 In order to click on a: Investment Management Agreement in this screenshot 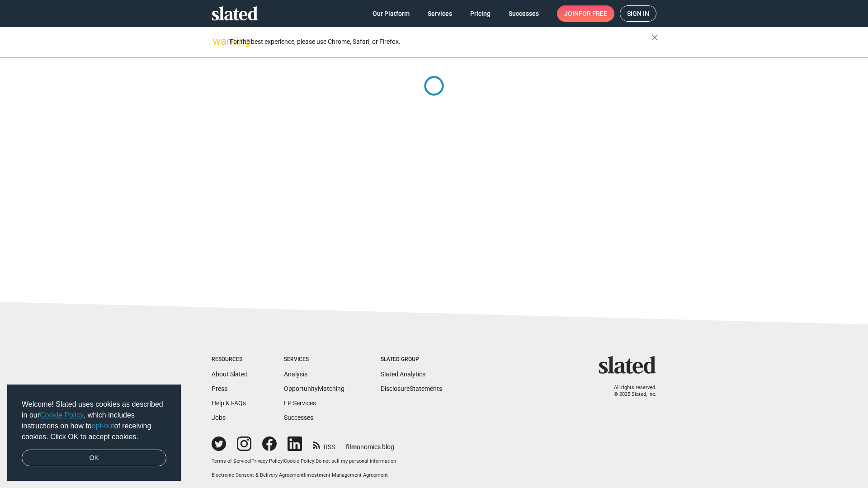, I will do `click(346, 475)`.